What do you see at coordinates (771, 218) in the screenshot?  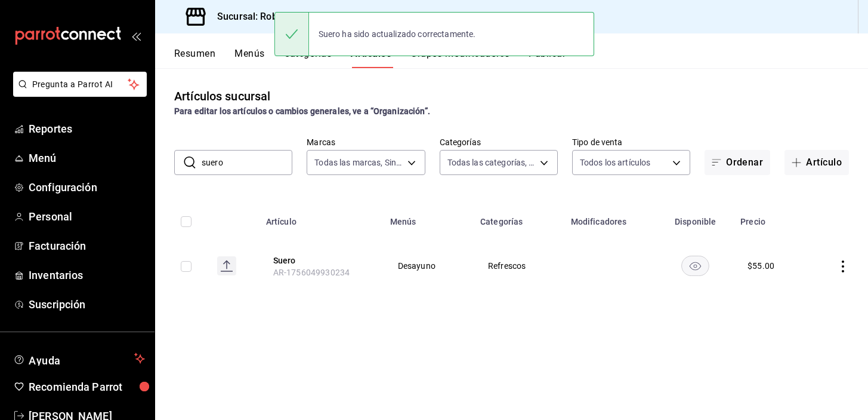 I see `th: Precio` at bounding box center [771, 218].